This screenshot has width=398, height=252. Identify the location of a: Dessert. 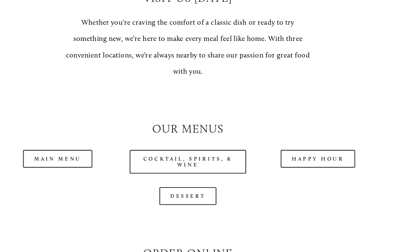
(199, 197).